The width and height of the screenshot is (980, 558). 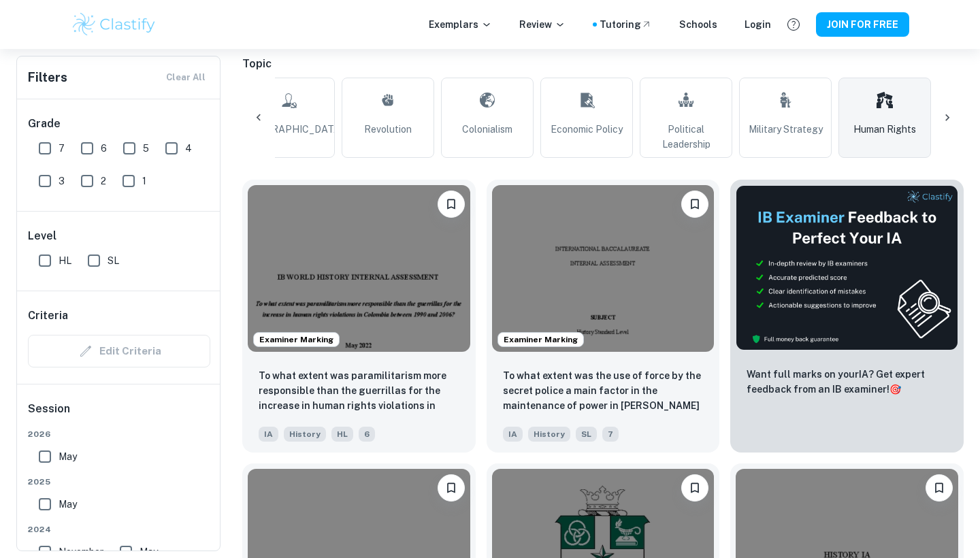 I want to click on h6: Session, so click(x=119, y=415).